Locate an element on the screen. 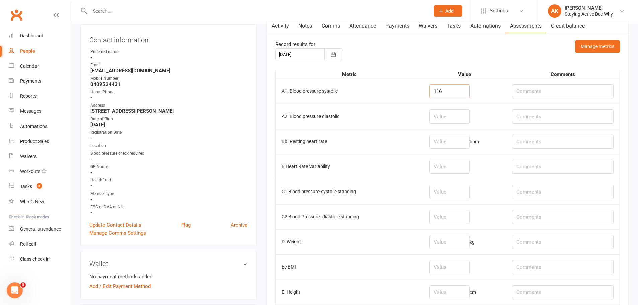 This screenshot has width=638, height=305. a: Roll call is located at coordinates (40, 244).